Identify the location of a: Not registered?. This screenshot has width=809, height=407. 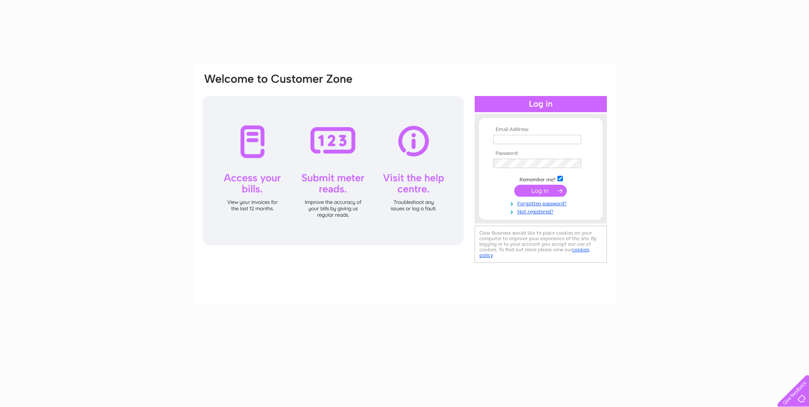
(542, 211).